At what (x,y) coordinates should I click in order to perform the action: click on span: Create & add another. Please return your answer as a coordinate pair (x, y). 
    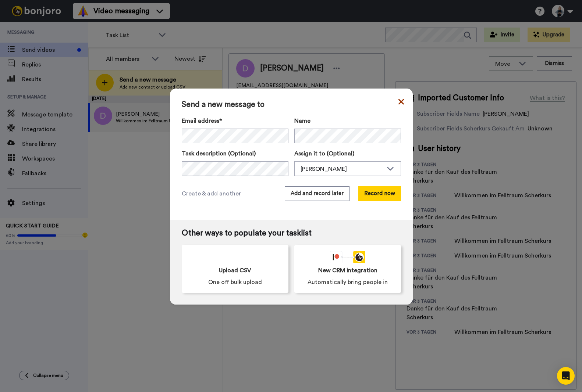
    Looking at the image, I should click on (211, 194).